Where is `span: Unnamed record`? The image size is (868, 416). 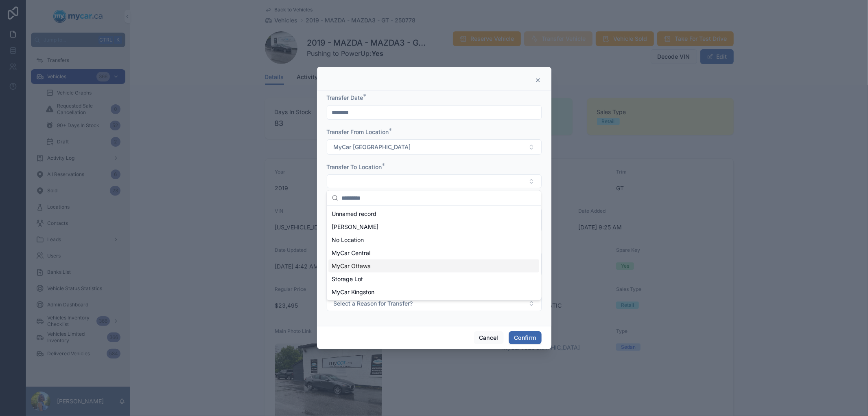
span: Unnamed record is located at coordinates (354, 214).